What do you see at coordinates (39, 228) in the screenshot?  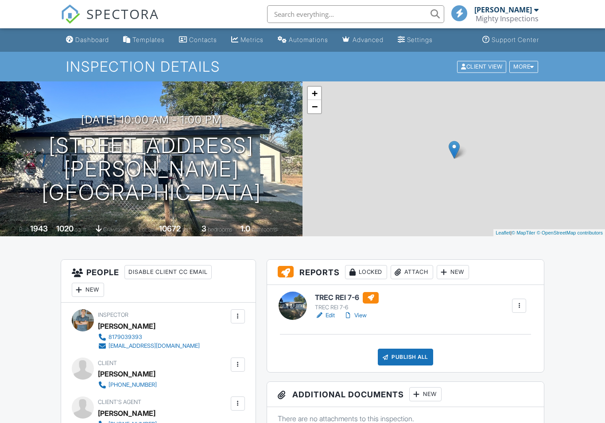 I see `div: 1943` at bounding box center [39, 228].